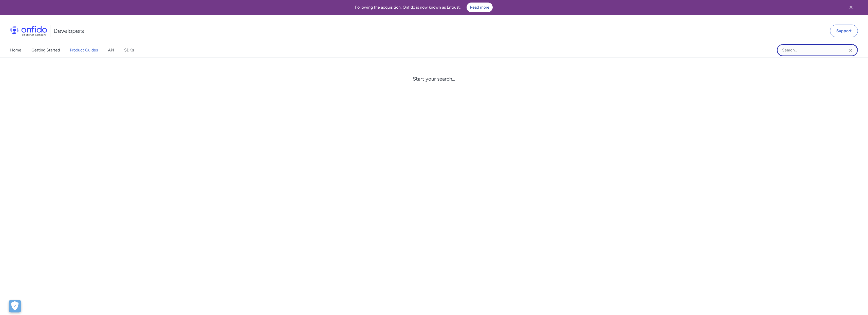 This screenshot has height=315, width=868. Describe the element at coordinates (15, 306) in the screenshot. I see `button: Open Preferences` at that location.